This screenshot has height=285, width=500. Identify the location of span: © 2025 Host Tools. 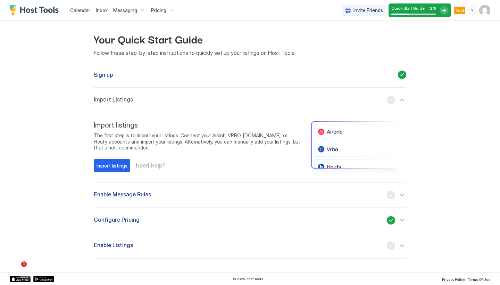
(248, 279).